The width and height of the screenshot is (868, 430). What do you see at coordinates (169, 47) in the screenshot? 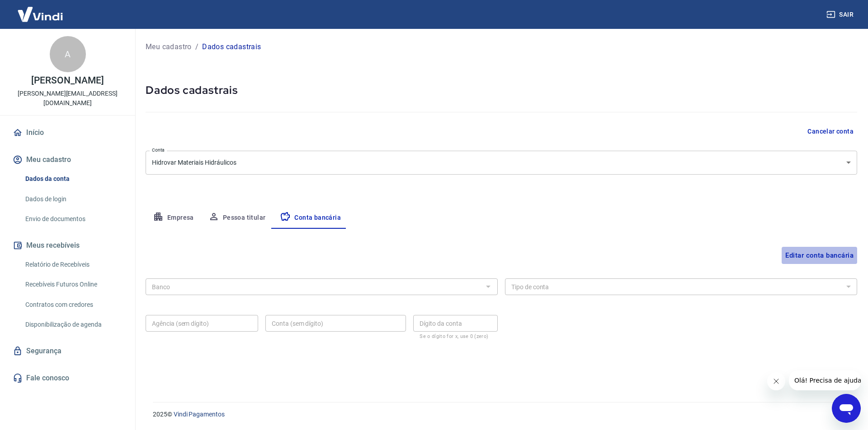
I see `p: Meu cadastro` at bounding box center [169, 47].